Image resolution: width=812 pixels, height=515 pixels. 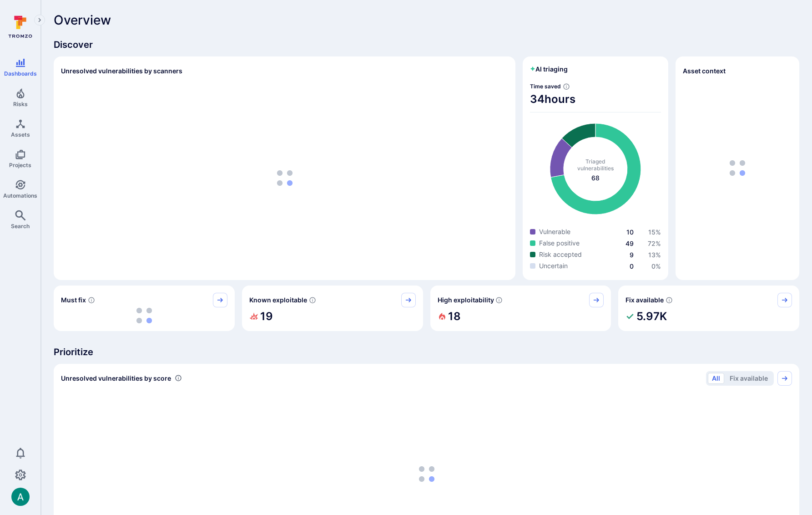 I want to click on a: 49, so click(x=630, y=243).